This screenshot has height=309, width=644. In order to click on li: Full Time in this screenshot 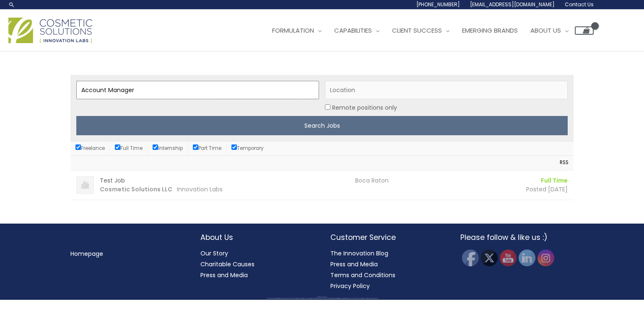, I will do `click(521, 181)`.